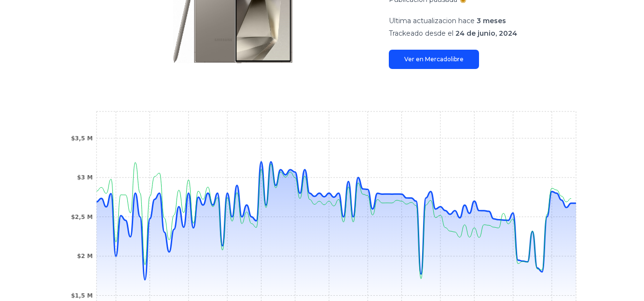 The width and height of the screenshot is (644, 301). What do you see at coordinates (85, 178) in the screenshot?
I see `tspan: $3 M` at bounding box center [85, 178].